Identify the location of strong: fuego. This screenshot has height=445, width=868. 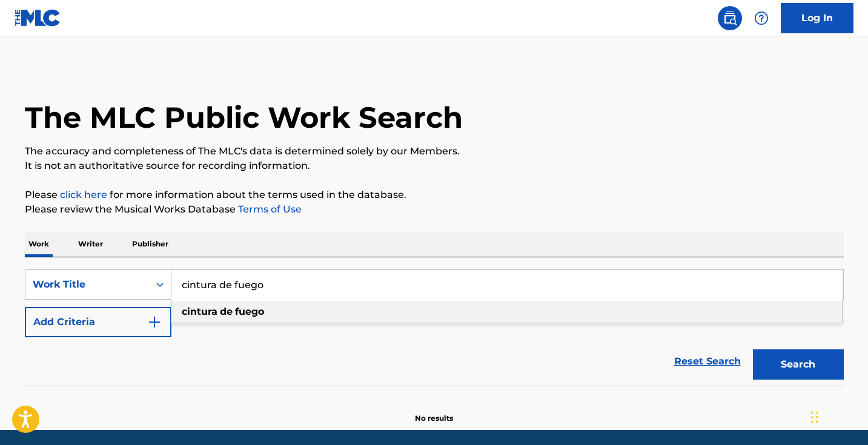
(250, 311).